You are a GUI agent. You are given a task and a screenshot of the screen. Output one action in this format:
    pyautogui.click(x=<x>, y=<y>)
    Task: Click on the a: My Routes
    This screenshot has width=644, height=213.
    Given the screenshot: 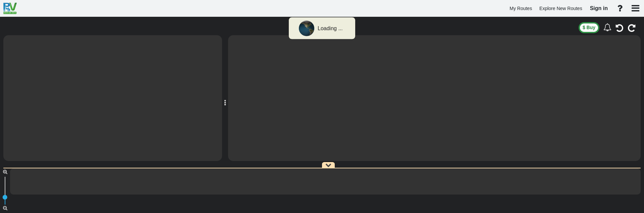 What is the action you would take?
    pyautogui.click(x=520, y=8)
    